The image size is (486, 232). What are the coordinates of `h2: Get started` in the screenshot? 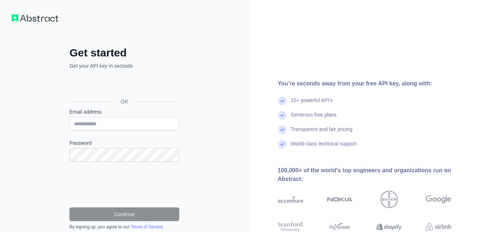 It's located at (124, 53).